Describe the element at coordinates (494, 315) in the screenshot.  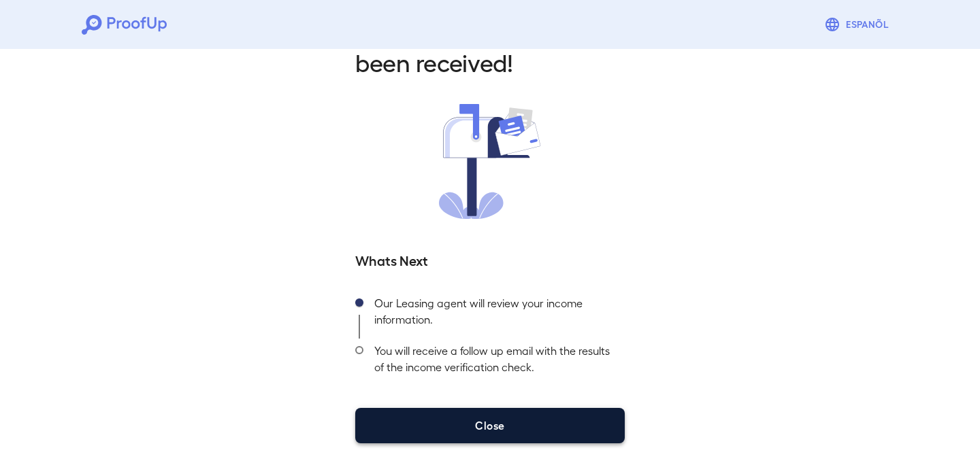
I see `div: Our Leasing agent will review your income information.` at that location.